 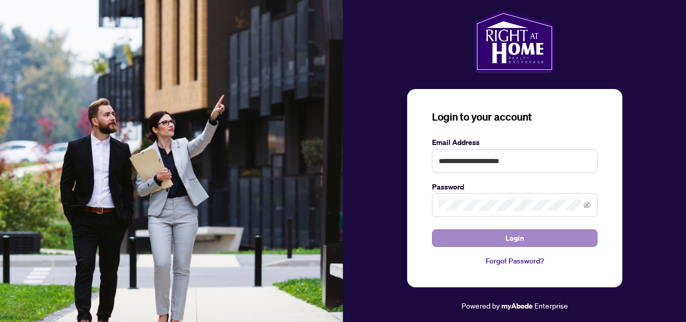 What do you see at coordinates (517, 306) in the screenshot?
I see `a: myAbode` at bounding box center [517, 306].